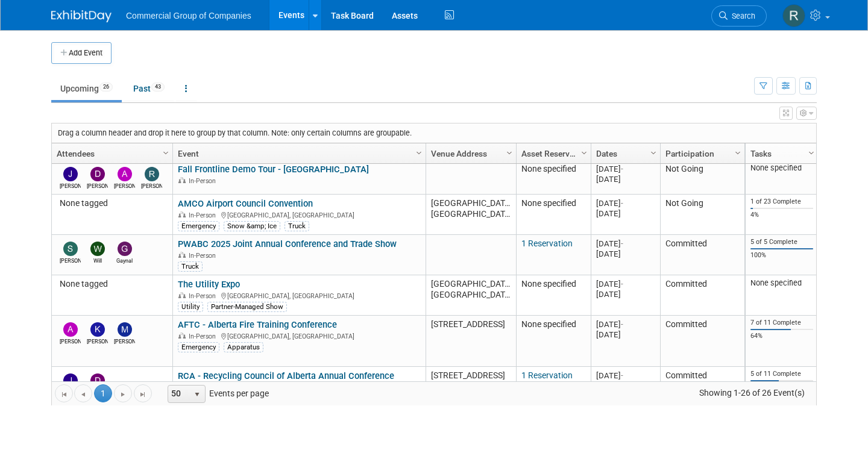 The width and height of the screenshot is (868, 456). Describe the element at coordinates (82, 53) in the screenshot. I see `button: Add Event` at that location.